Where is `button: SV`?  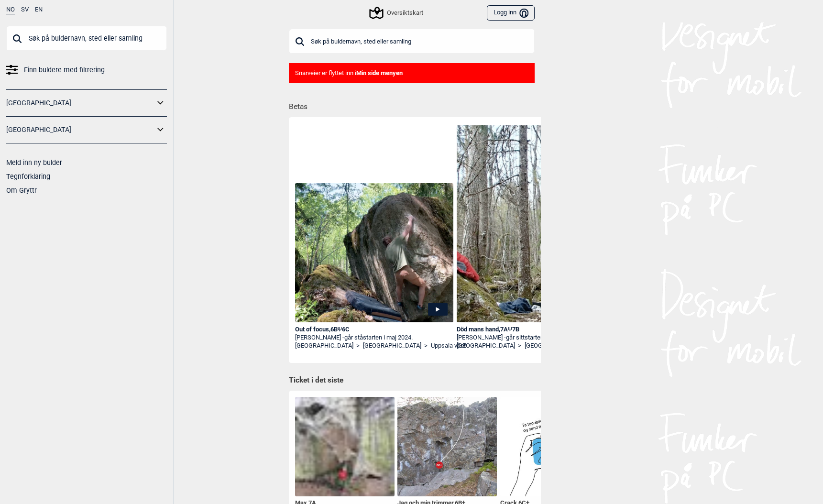
button: SV is located at coordinates (25, 10).